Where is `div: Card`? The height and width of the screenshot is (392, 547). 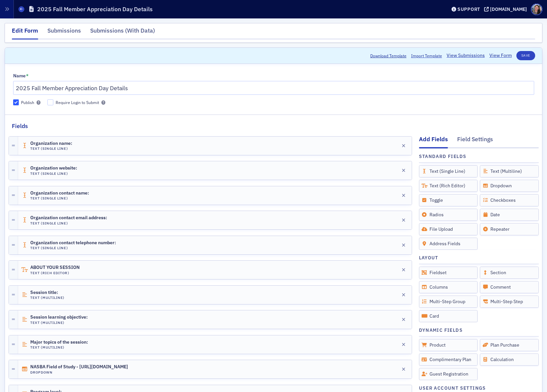 div: Card is located at coordinates (448, 316).